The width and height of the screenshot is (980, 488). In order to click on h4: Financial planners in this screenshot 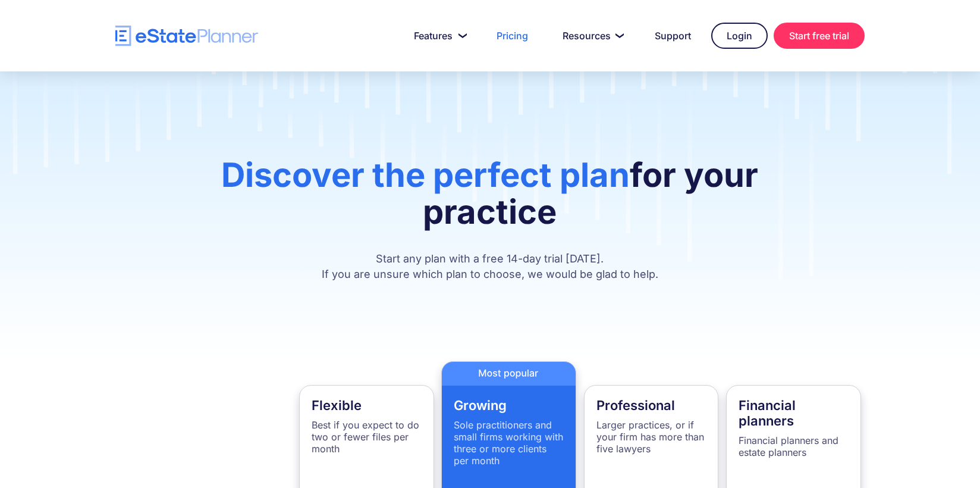, I will do `click(793, 412)`.